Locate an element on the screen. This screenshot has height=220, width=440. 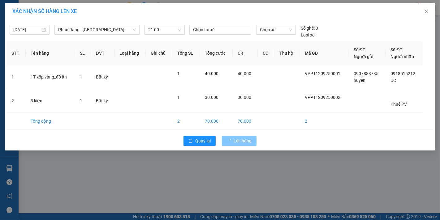
th: Loại hàng is located at coordinates (130, 53).